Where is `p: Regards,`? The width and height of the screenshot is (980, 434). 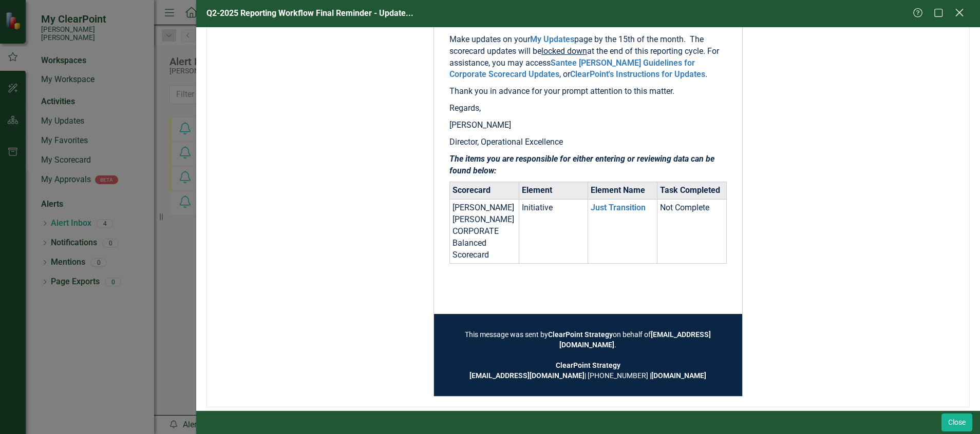
p: Regards, is located at coordinates (588, 108).